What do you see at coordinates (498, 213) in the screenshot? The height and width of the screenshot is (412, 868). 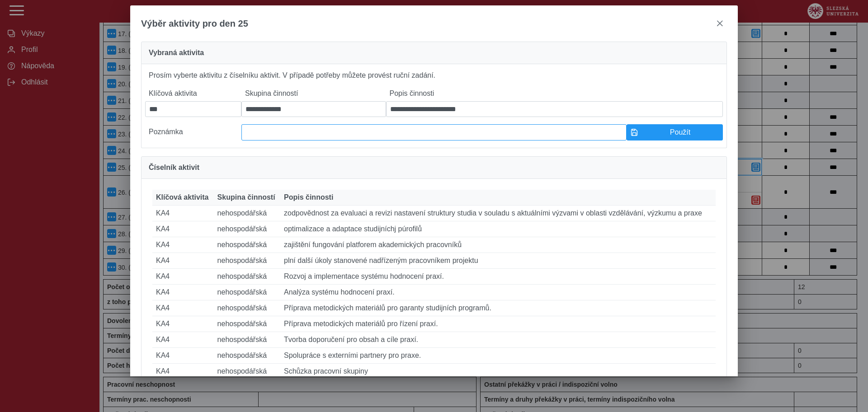 I see `td: zodpovědnost za evaluaci a revizi nastavení struktury studia v souladu s aktuálními výzvami v obl...` at bounding box center [498, 213].